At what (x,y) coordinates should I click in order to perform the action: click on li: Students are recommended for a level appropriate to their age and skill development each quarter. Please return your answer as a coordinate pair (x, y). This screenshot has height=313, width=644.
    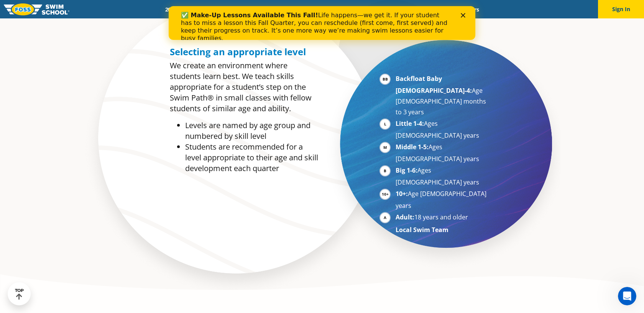
    Looking at the image, I should click on (251, 158).